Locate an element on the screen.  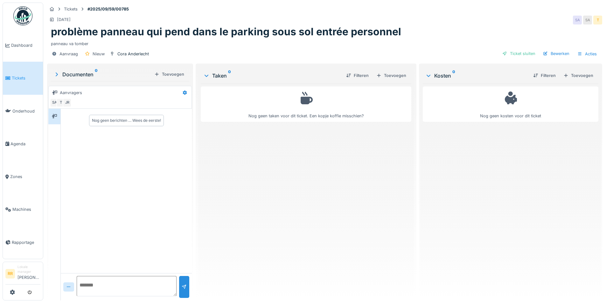
a: Onderhoud is located at coordinates (23, 111).